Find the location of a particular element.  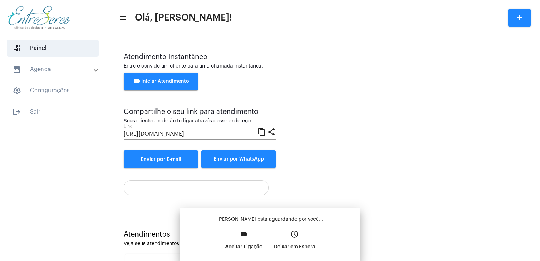

div: Entre e convide um cliente para uma chamada instantânea. is located at coordinates (323, 66).